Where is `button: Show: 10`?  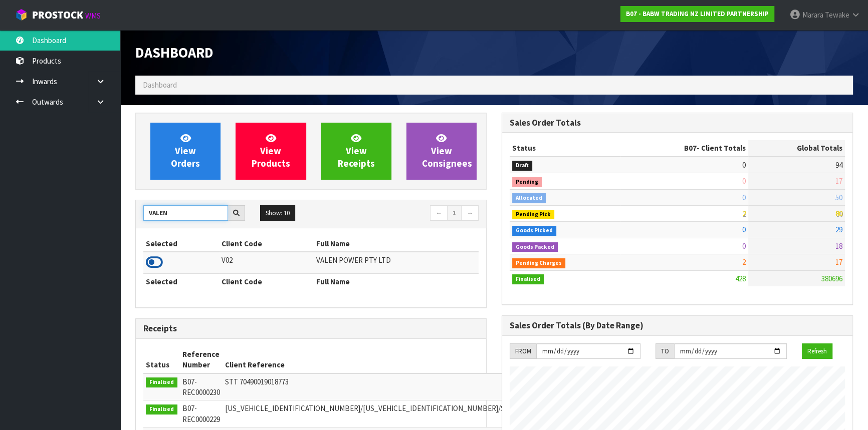
button: Show: 10 is located at coordinates (278, 213).